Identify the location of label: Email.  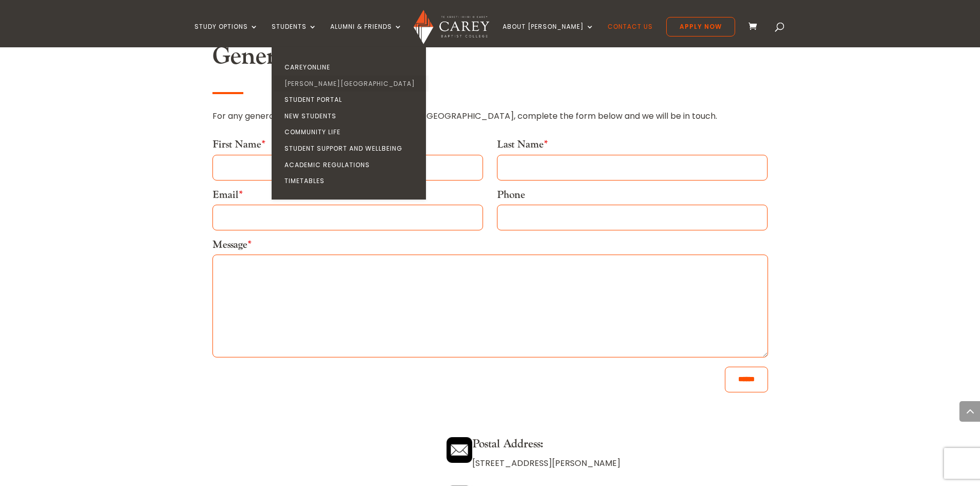
(227, 195).